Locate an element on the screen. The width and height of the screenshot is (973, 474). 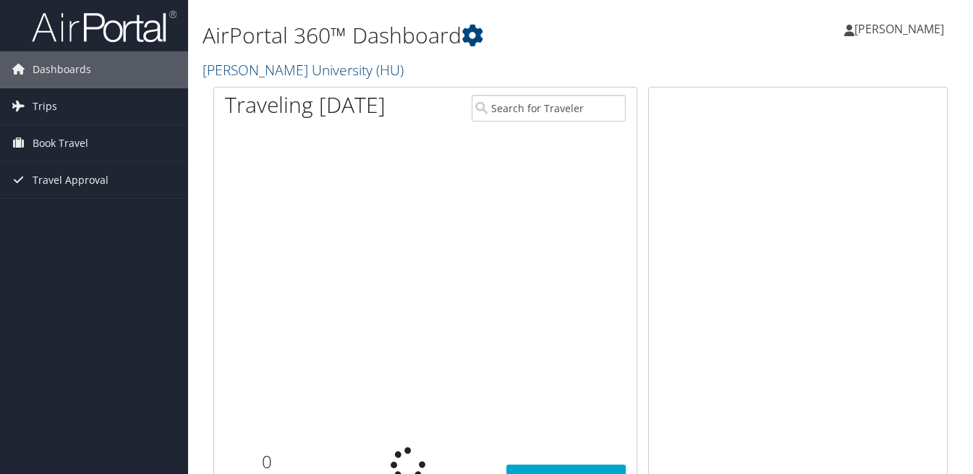
span: Dashboards is located at coordinates (61, 69).